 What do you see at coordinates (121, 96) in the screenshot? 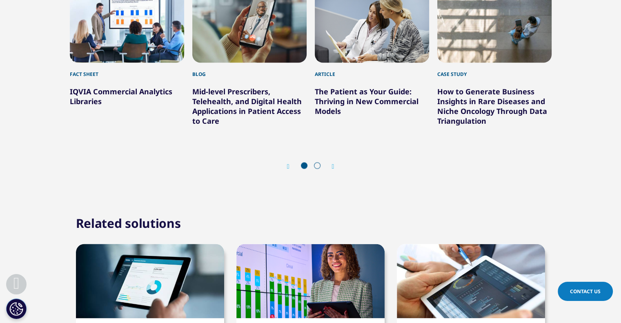
I see `a: IQVIA Commercial Analytics Libraries` at bounding box center [121, 96].